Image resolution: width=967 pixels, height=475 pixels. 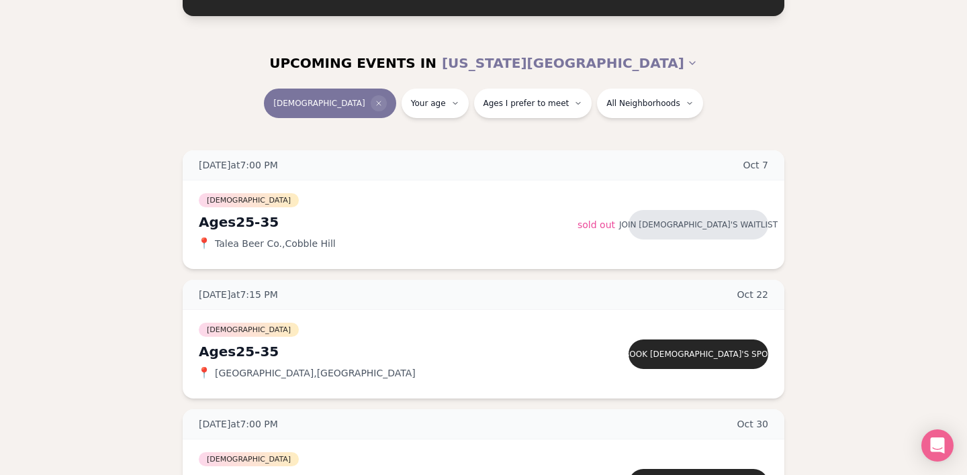 What do you see at coordinates (435, 103) in the screenshot?
I see `button: Your age` at bounding box center [435, 103].